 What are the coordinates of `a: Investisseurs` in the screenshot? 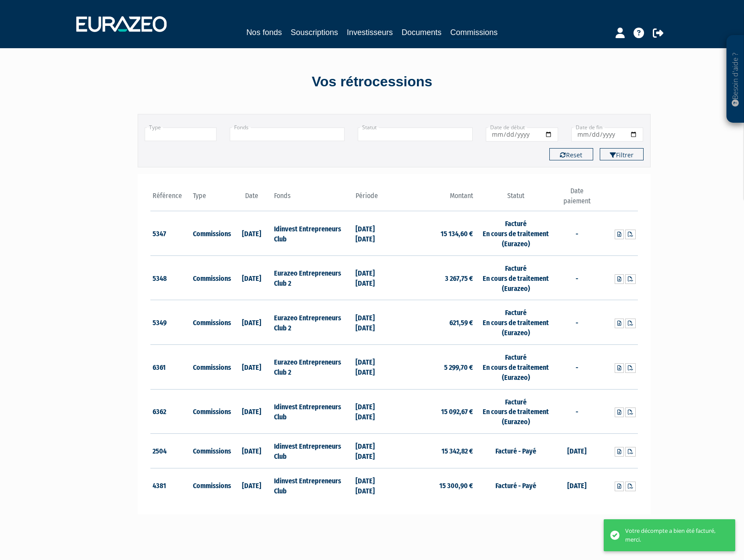 It's located at (369, 32).